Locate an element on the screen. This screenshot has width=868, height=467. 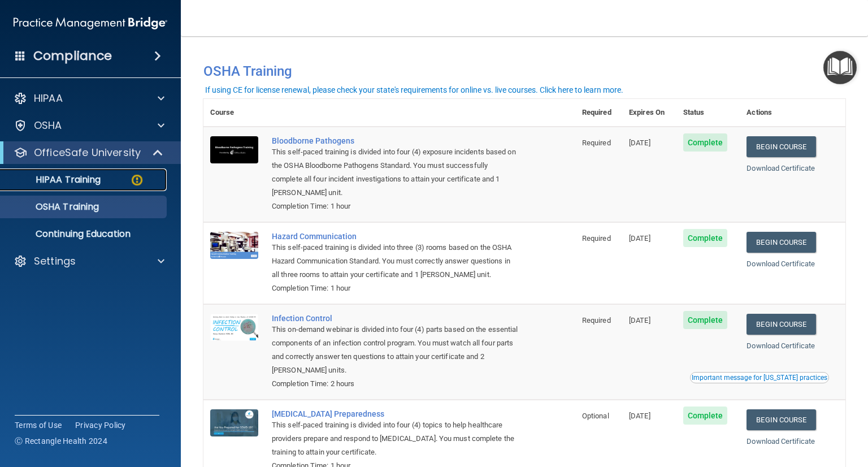
div: Hazard Communication is located at coordinates (395, 236).